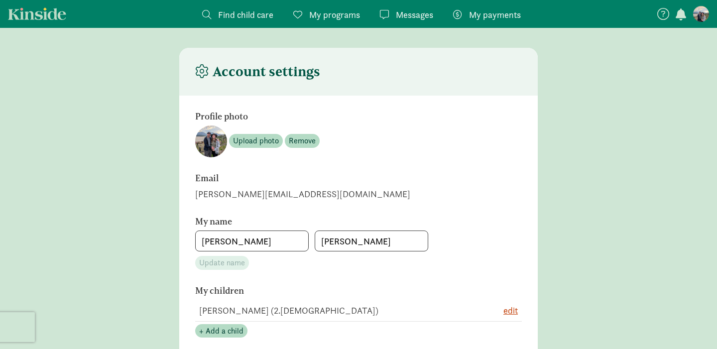  What do you see at coordinates (222, 263) in the screenshot?
I see `button: Update name` at bounding box center [222, 263].